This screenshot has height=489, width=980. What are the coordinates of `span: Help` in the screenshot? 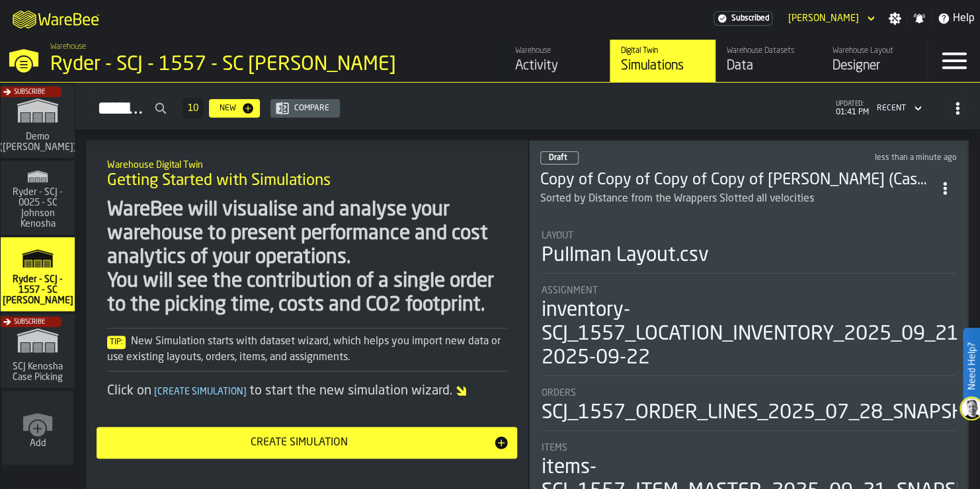 It's located at (964, 19).